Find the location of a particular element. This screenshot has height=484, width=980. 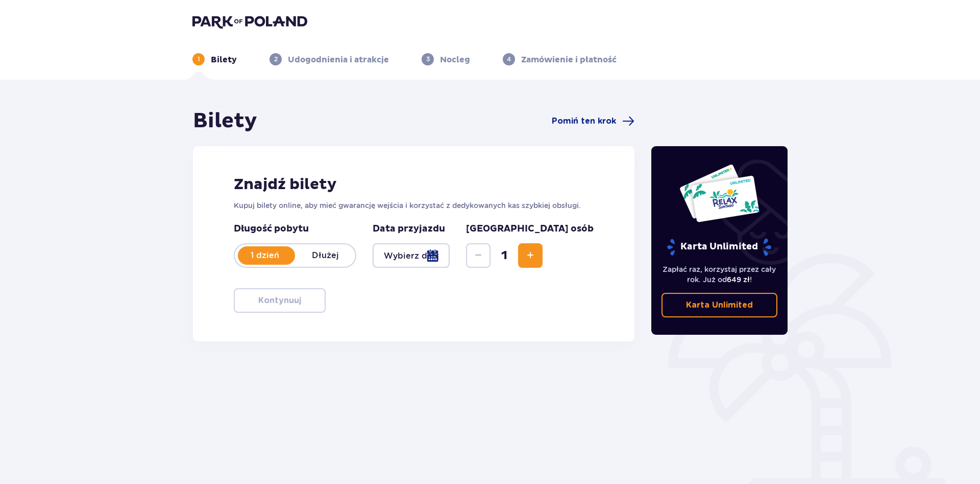

p: 1 dzień is located at coordinates (264, 255).